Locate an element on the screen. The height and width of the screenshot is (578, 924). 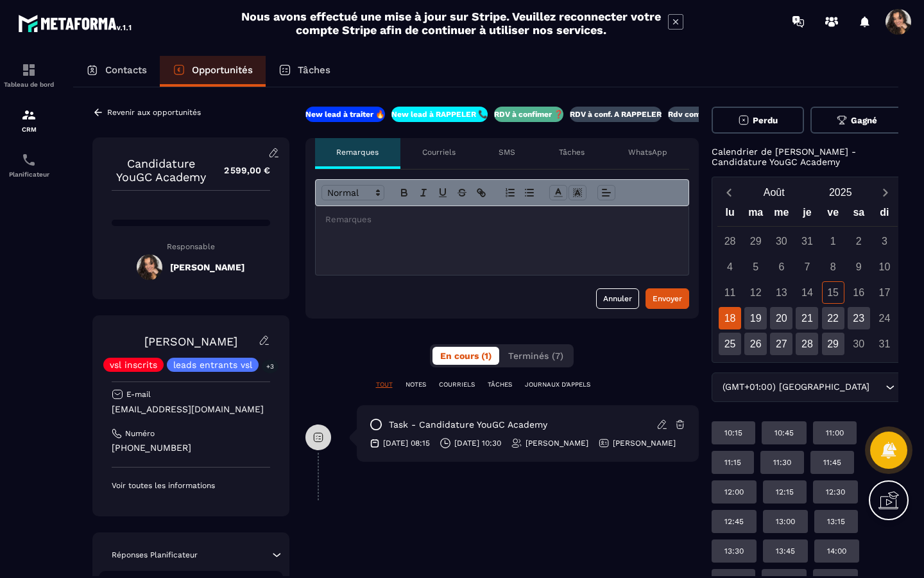
div: 24 is located at coordinates (884, 318).